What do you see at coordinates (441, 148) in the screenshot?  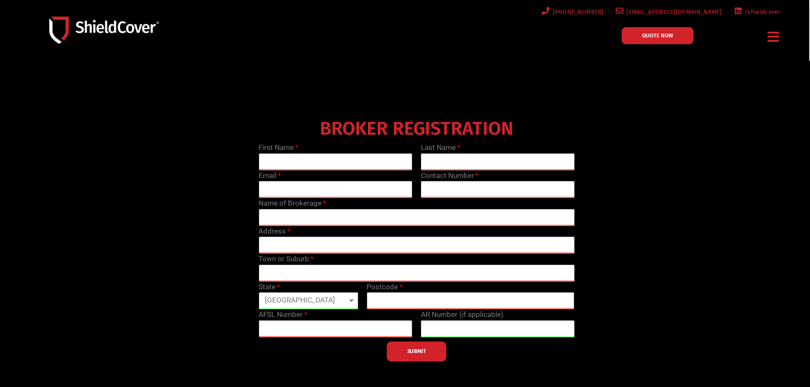 I see `label: Last Name` at bounding box center [441, 148].